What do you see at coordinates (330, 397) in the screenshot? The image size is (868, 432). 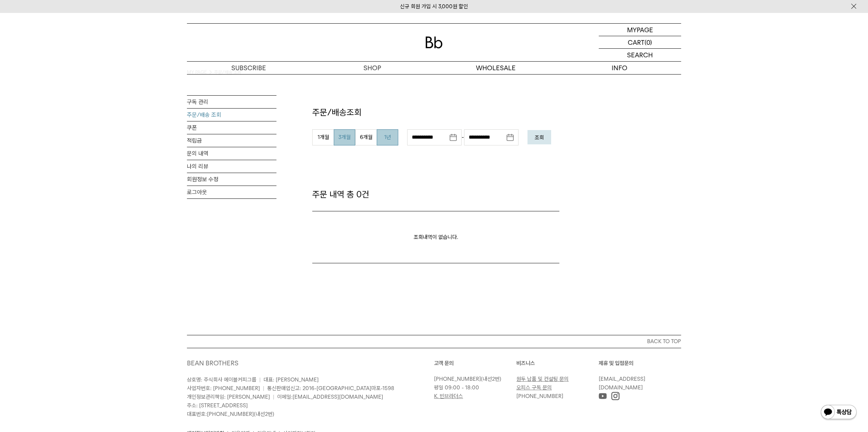 I see `span: 이메일:` at bounding box center [330, 397].